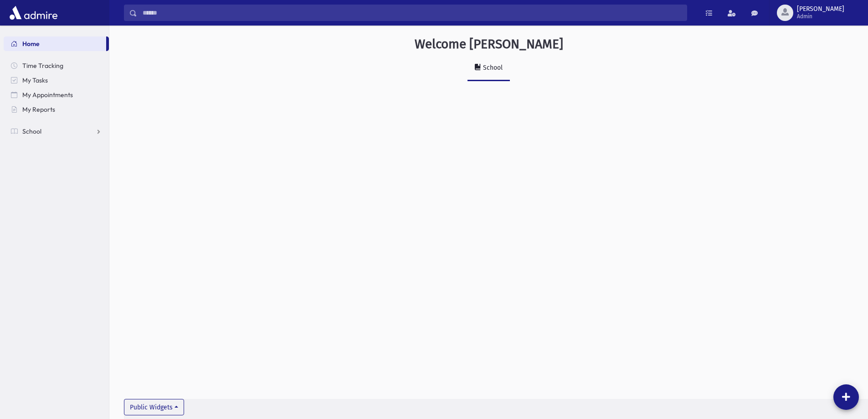  What do you see at coordinates (56, 81) in the screenshot?
I see `a: My Tasks` at bounding box center [56, 81].